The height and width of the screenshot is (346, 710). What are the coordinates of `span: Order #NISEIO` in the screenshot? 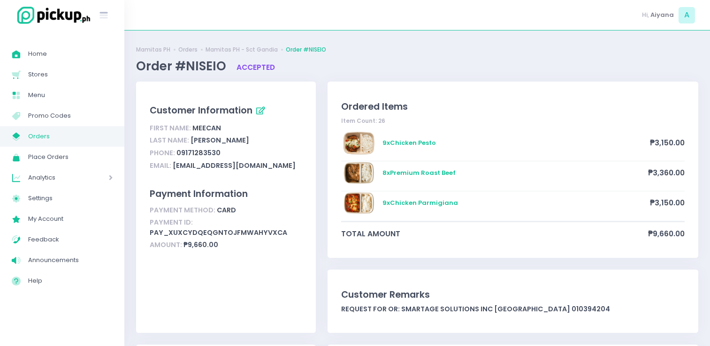 It's located at (183, 66).